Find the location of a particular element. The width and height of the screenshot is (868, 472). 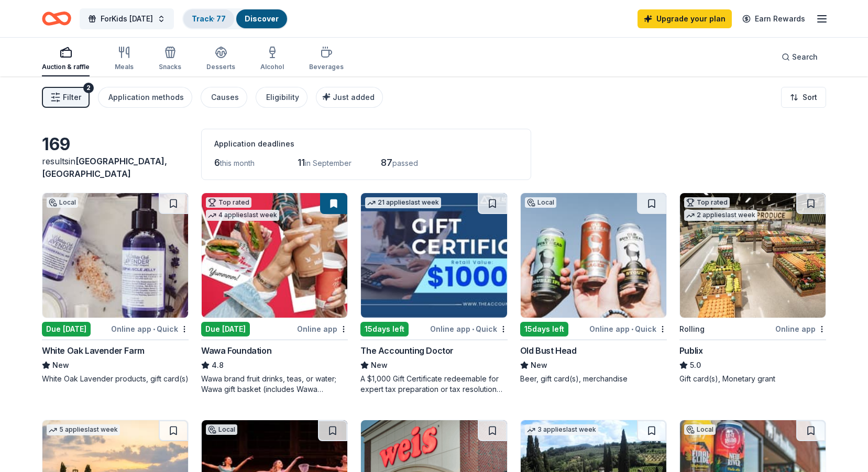

a: Earn Rewards is located at coordinates (774, 19).